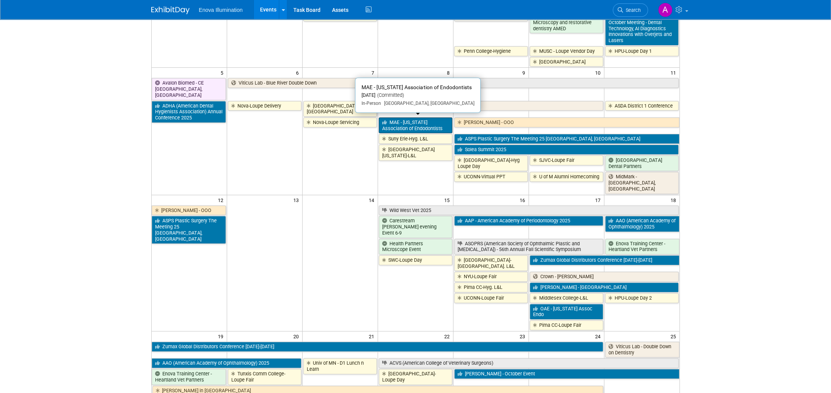  Describe the element at coordinates (415, 247) in the screenshot. I see `a: Health Partners Microscope Event` at that location.